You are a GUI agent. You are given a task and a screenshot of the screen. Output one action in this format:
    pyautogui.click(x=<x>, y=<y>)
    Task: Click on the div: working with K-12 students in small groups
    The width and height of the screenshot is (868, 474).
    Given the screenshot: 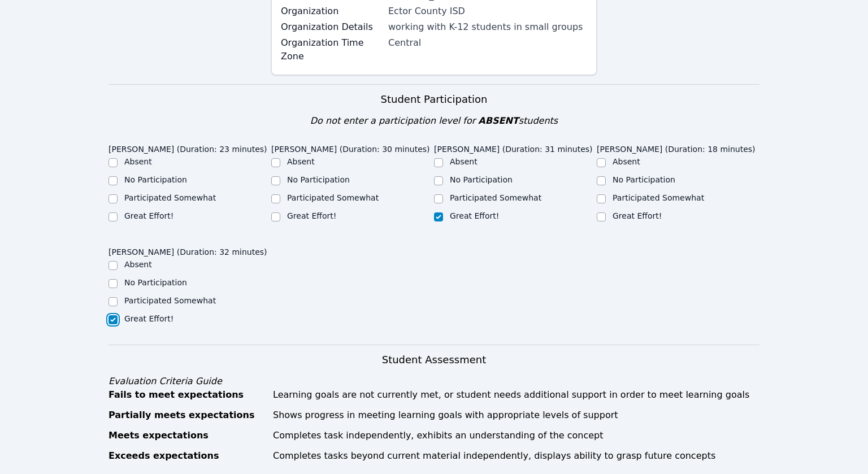 What is the action you would take?
    pyautogui.click(x=488, y=27)
    